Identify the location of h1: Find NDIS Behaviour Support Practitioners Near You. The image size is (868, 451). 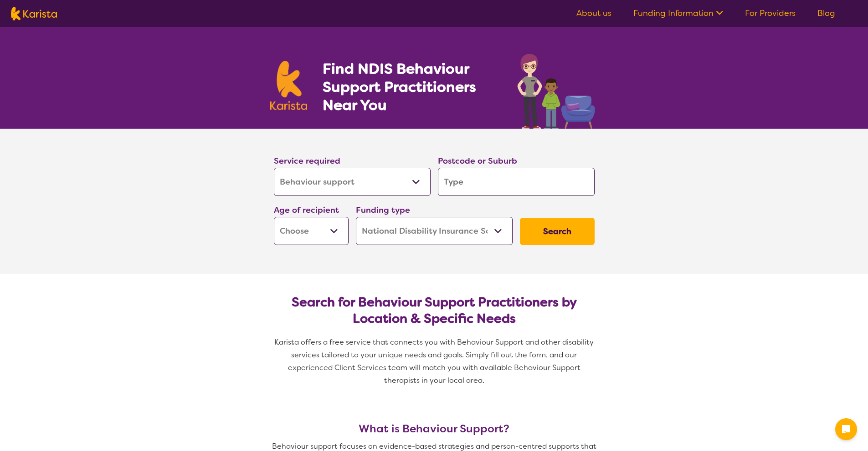
(410, 87).